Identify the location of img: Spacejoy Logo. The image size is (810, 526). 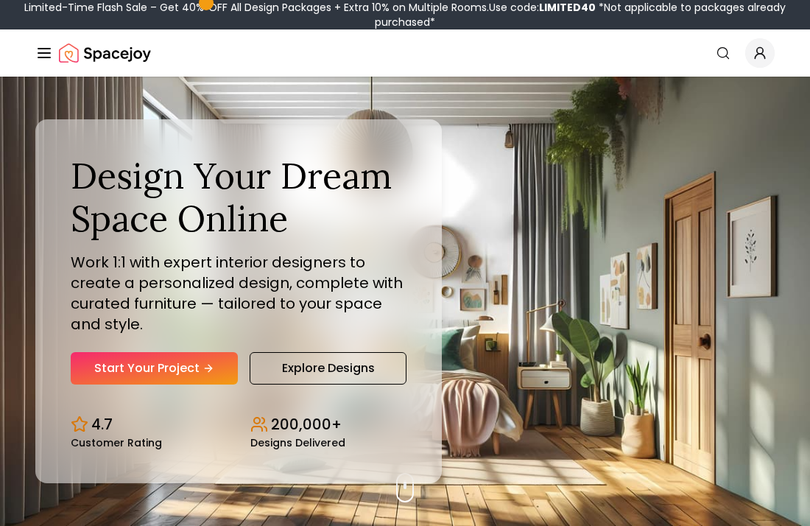
(105, 53).